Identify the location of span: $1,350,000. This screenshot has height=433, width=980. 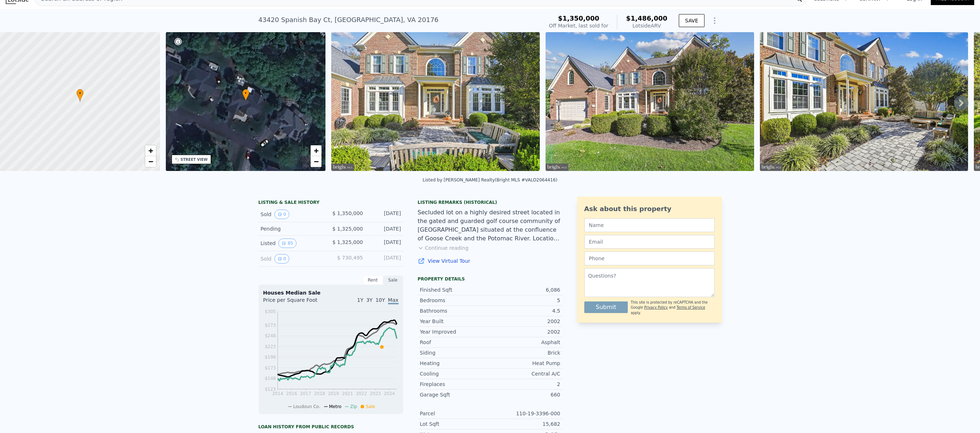
(578, 18).